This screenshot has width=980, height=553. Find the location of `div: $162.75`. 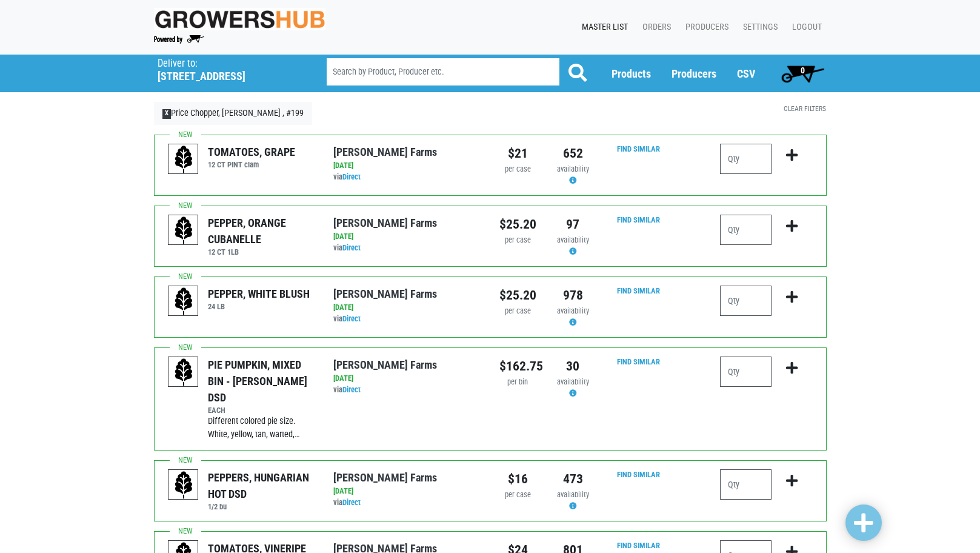

div: $162.75 is located at coordinates (517, 366).